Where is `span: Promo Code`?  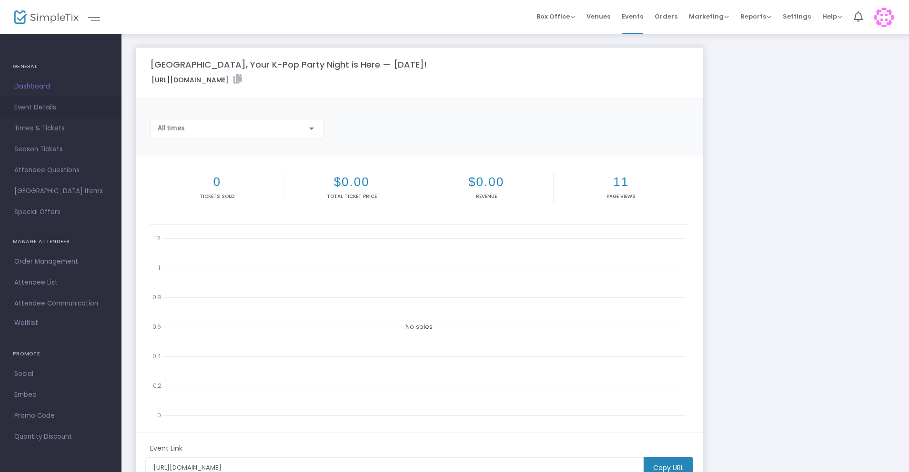 span: Promo Code is located at coordinates (60, 416).